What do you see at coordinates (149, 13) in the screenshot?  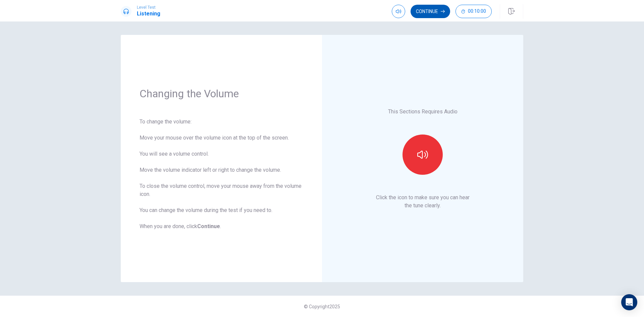 I see `h1: Listening` at bounding box center [149, 13].